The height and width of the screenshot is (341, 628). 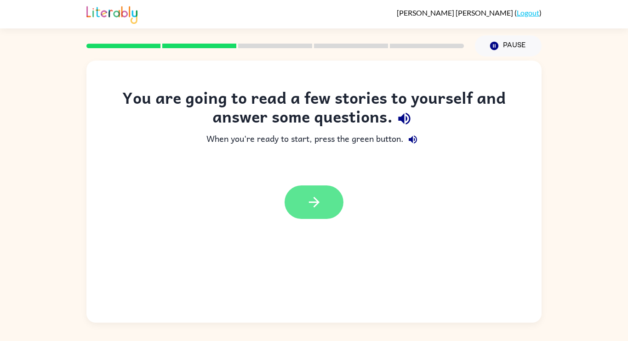 What do you see at coordinates (528, 12) in the screenshot?
I see `a: Logout` at bounding box center [528, 12].